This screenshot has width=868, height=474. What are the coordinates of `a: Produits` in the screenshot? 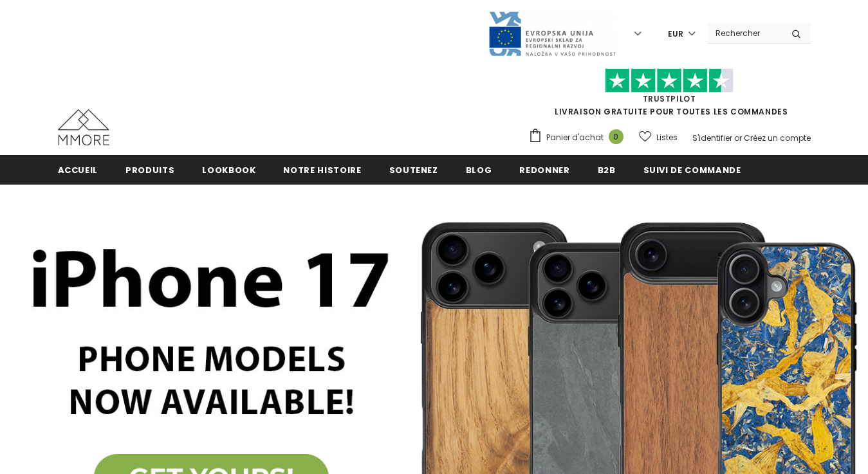 It's located at (150, 169).